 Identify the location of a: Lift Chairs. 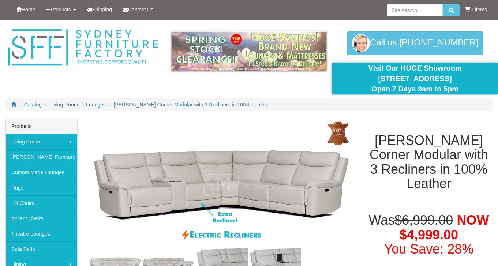
(41, 203).